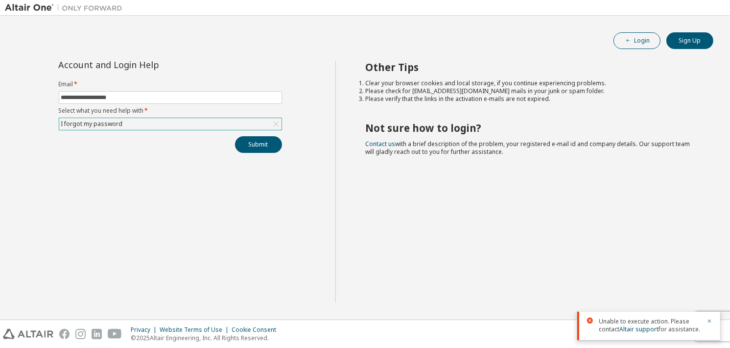  I want to click on div: Account and Login Help, so click(148, 65).